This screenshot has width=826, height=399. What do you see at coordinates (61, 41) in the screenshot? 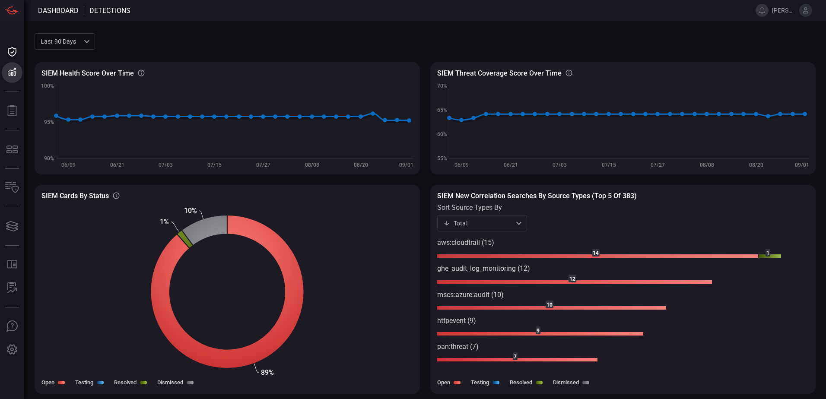
I see `p: Last 90 days` at bounding box center [61, 41].